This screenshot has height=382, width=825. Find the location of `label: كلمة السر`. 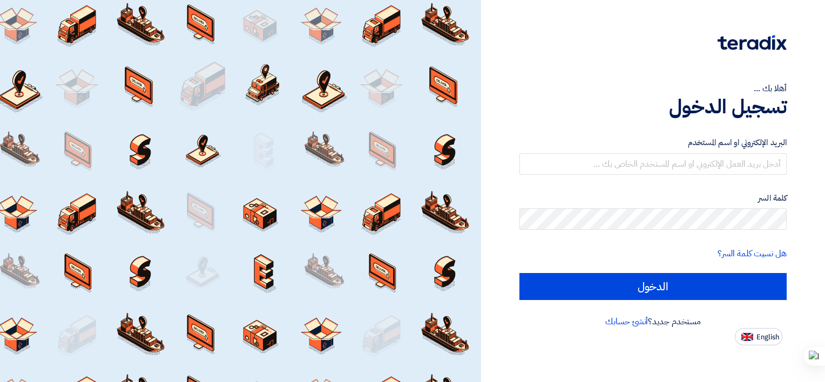

label: كلمة السر is located at coordinates (653, 198).